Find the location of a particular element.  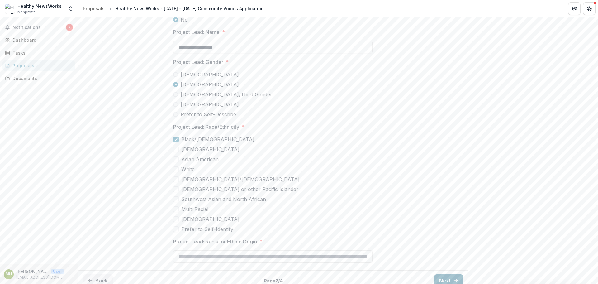

button: Get Help is located at coordinates (589, 9).